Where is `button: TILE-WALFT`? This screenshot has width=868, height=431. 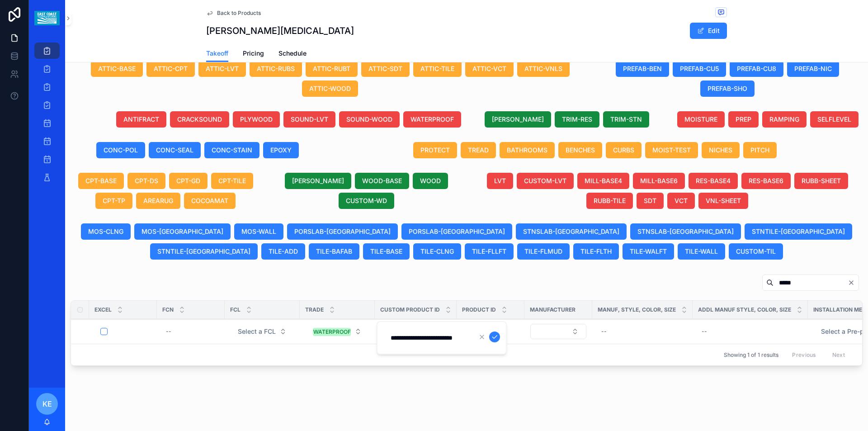 button: TILE-WALFT is located at coordinates (649, 251).